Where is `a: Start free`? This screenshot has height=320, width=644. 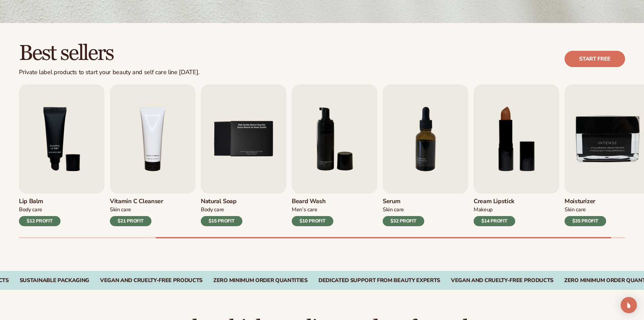
a: Start free is located at coordinates (595, 59).